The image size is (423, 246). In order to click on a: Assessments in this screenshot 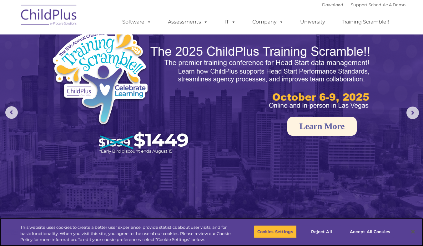, I will do `click(188, 22)`.